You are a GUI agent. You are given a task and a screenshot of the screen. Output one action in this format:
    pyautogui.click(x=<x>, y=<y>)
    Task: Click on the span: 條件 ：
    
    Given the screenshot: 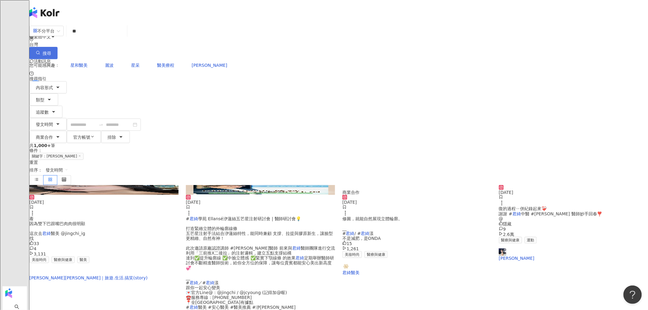 What is the action you would take?
    pyautogui.click(x=36, y=150)
    